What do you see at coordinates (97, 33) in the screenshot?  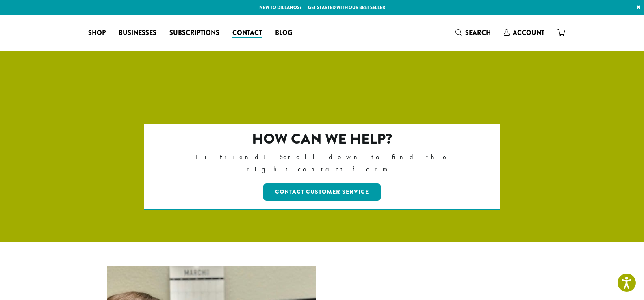 I see `a: Shop` at bounding box center [97, 33].